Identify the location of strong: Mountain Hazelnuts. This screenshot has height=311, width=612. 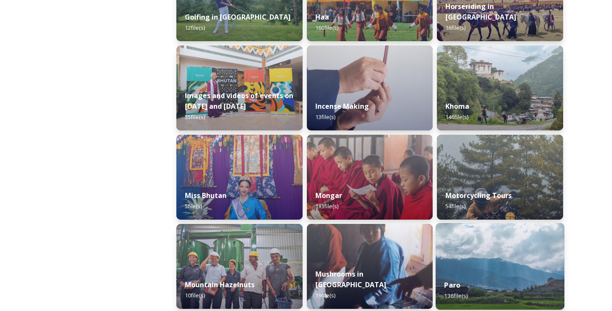
(220, 285).